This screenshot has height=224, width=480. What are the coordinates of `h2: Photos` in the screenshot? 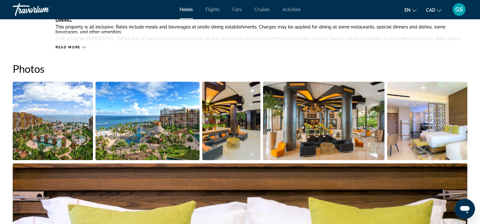 It's located at (240, 69).